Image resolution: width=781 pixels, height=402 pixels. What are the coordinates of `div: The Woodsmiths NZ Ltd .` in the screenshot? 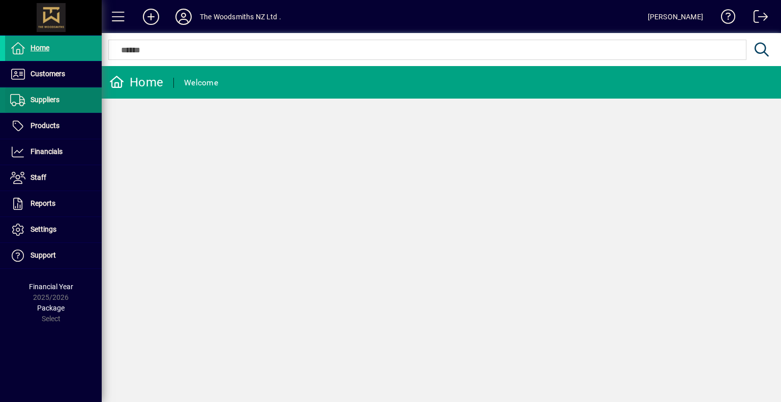 It's located at (241, 17).